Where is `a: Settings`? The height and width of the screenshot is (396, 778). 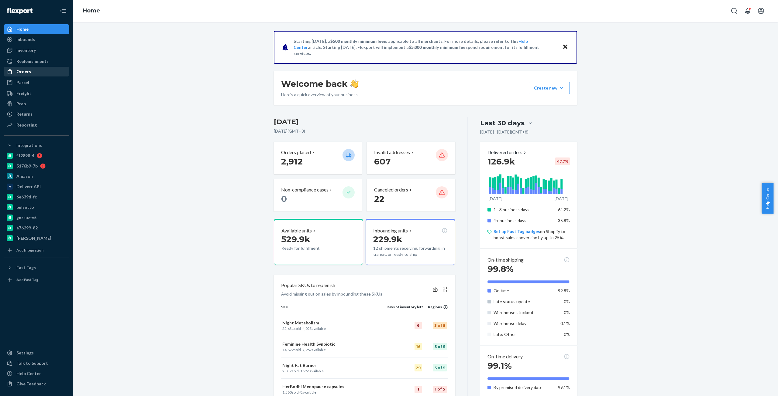
a: Settings is located at coordinates (36, 353).